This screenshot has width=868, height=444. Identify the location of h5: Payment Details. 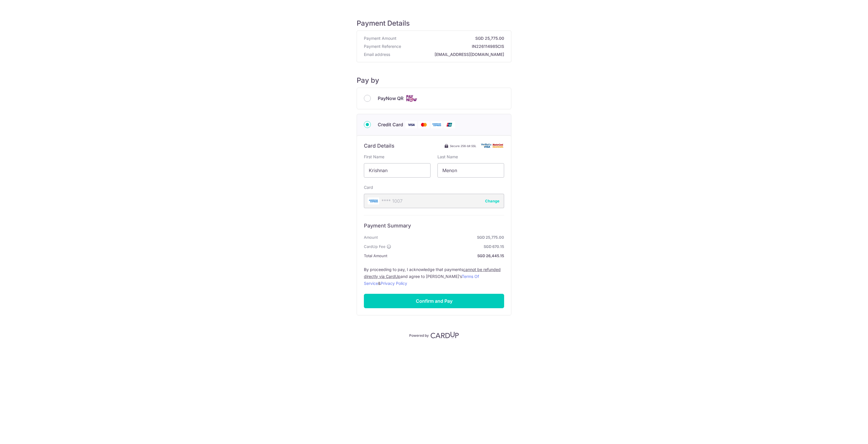
(434, 24).